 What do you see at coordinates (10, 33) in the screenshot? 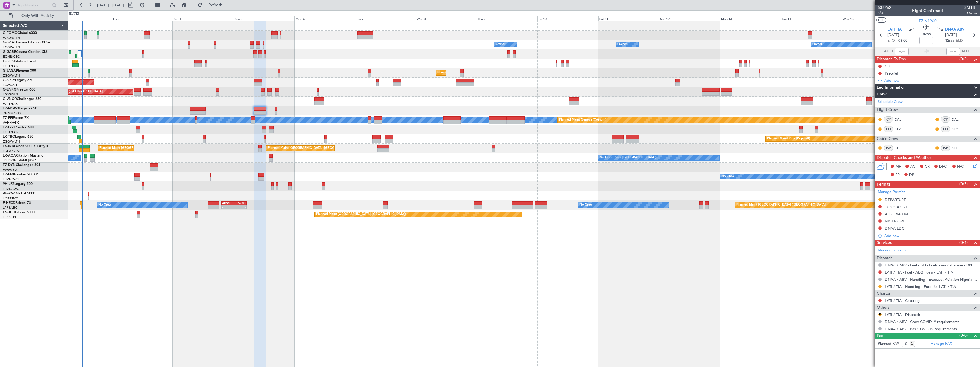
I see `span: G-FOMO` at bounding box center [10, 33].